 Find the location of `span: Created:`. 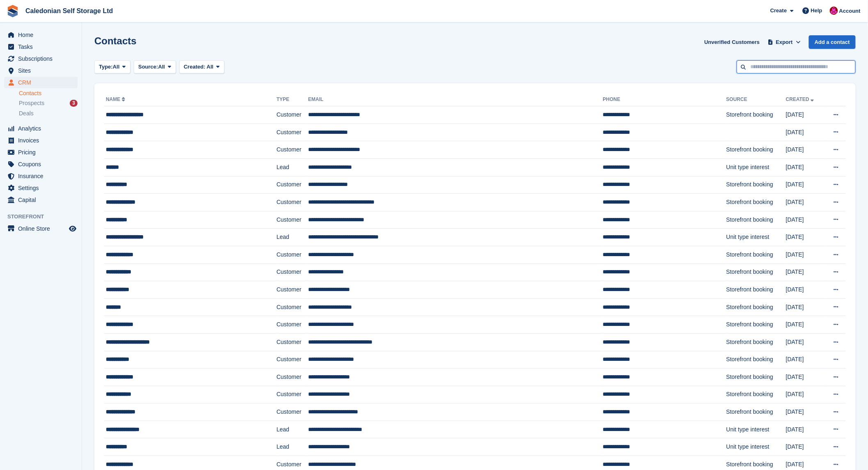

span: Created: is located at coordinates (194, 67).